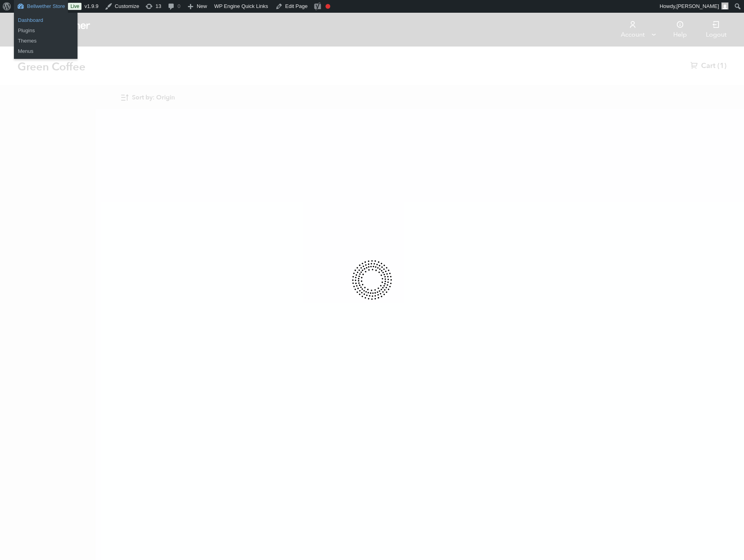 The height and width of the screenshot is (560, 744). Describe the element at coordinates (46, 20) in the screenshot. I see `a: Dashboard` at that location.